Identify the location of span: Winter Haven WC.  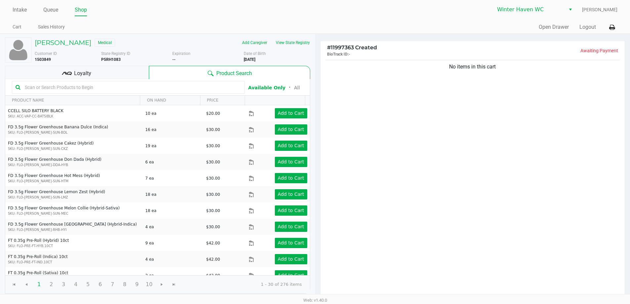
(529, 10).